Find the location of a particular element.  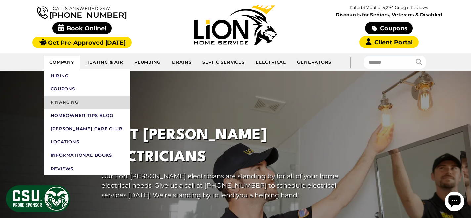

span: Book Online! is located at coordinates (82, 28).